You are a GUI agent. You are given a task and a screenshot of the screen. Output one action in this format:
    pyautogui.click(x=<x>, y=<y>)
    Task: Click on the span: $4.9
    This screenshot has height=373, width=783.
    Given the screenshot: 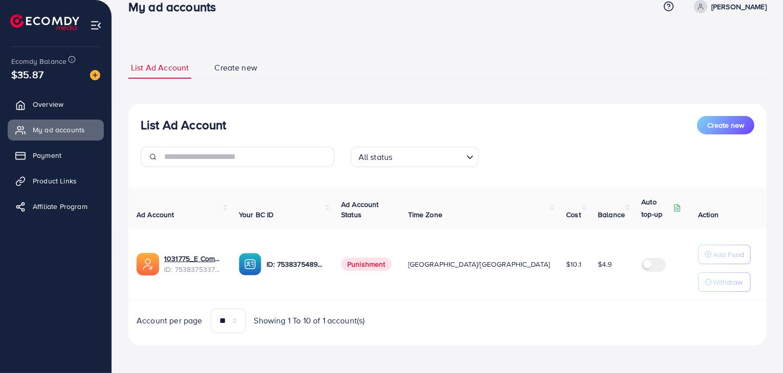 What is the action you would take?
    pyautogui.click(x=605, y=264)
    